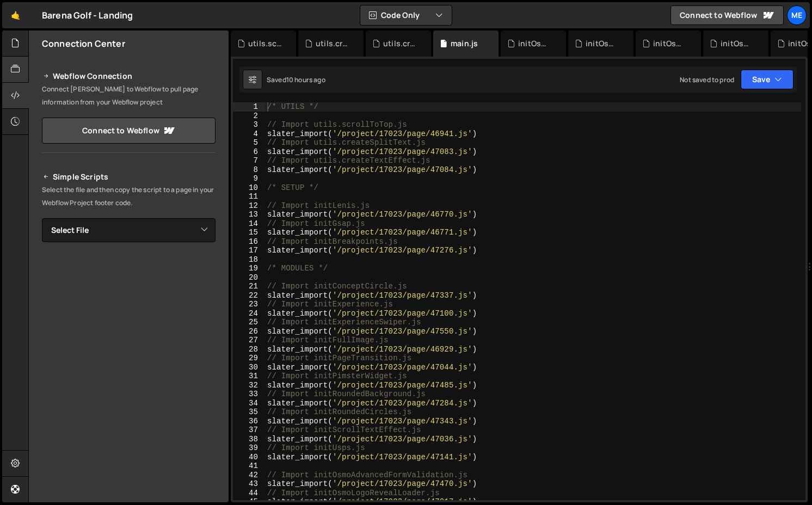 The width and height of the screenshot is (812, 505). Describe the element at coordinates (249, 269) in the screenshot. I see `div: 19` at that location.